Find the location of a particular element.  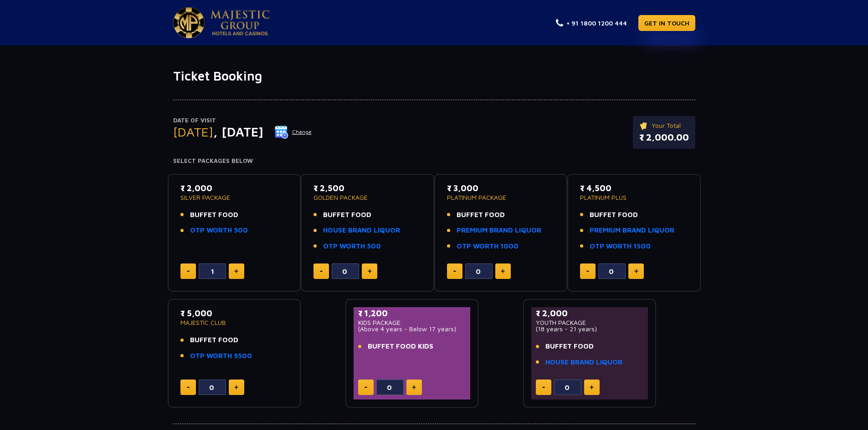

p: PLATINUM PLUS is located at coordinates (634, 198).